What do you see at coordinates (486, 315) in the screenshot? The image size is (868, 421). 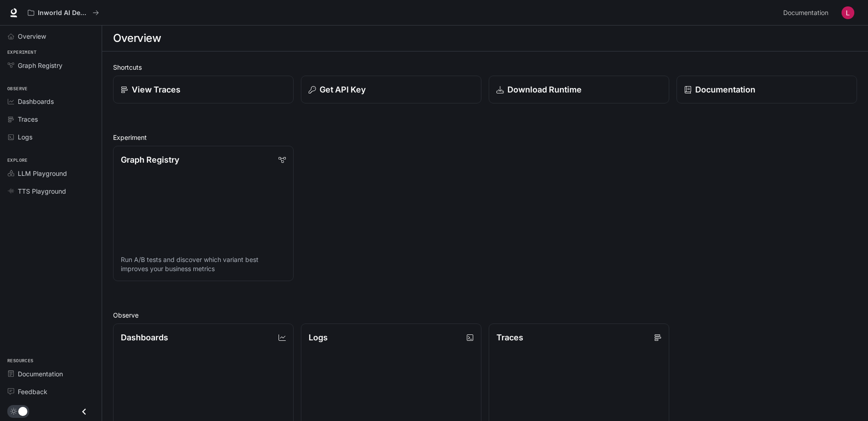 I see `h2: Observe` at bounding box center [486, 315].